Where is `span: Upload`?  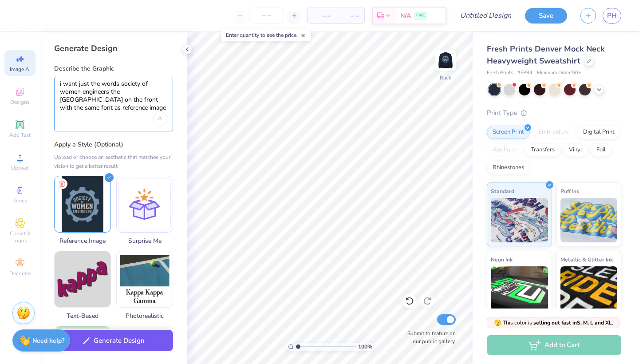
span: Upload is located at coordinates (20, 168).